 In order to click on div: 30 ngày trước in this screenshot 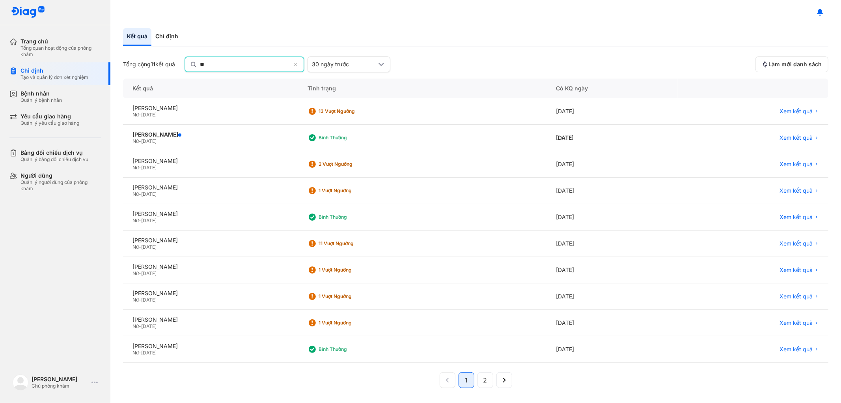, I will do `click(344, 64)`.